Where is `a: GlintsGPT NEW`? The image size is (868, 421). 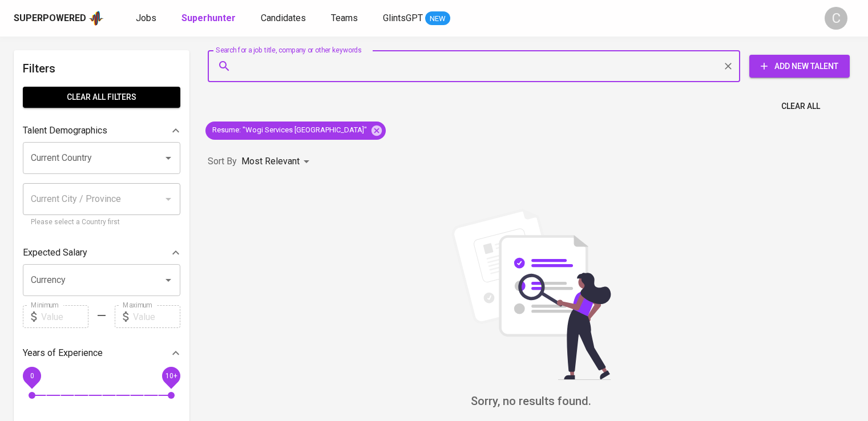
a: GlintsGPT NEW is located at coordinates (416, 18).